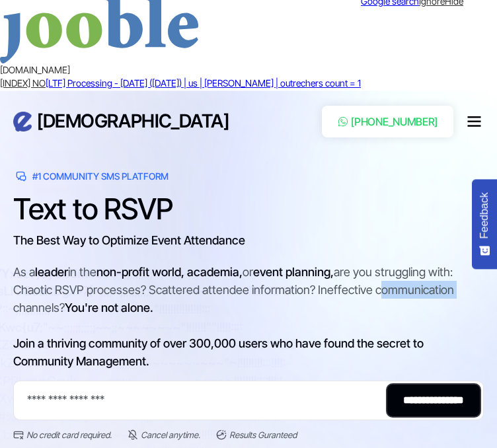  I want to click on button: Feedback - Show survey, so click(484, 224).